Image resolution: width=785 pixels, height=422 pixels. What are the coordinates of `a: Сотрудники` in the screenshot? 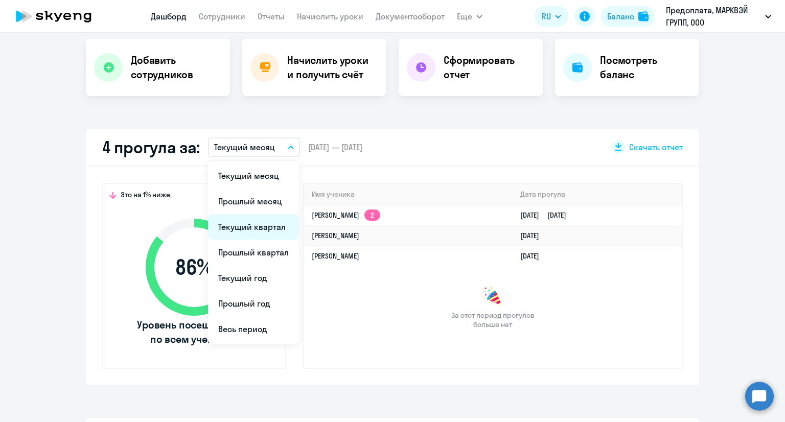 It's located at (222, 16).